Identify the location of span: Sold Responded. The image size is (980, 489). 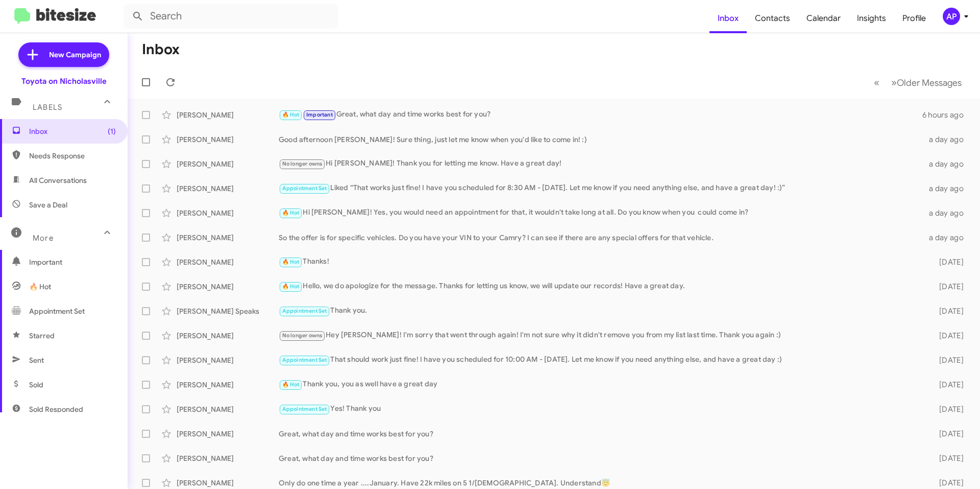
(56, 409).